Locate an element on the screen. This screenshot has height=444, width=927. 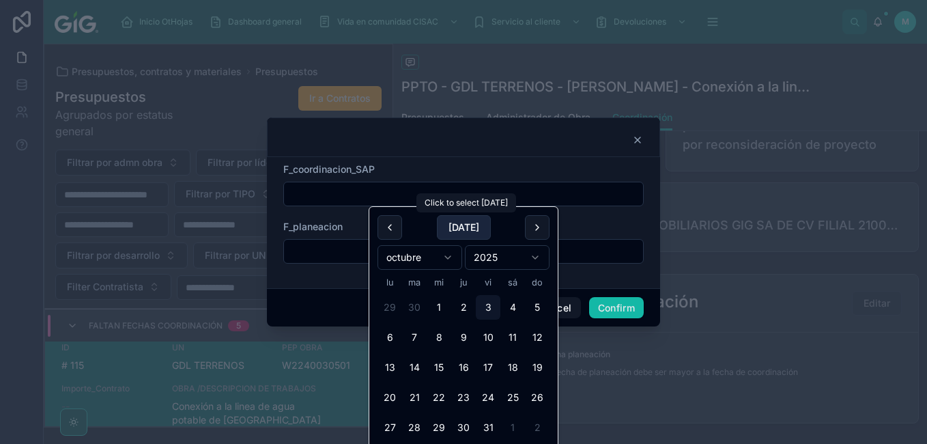
button: jueves, 2 de octubre de 2025 is located at coordinates (463, 307).